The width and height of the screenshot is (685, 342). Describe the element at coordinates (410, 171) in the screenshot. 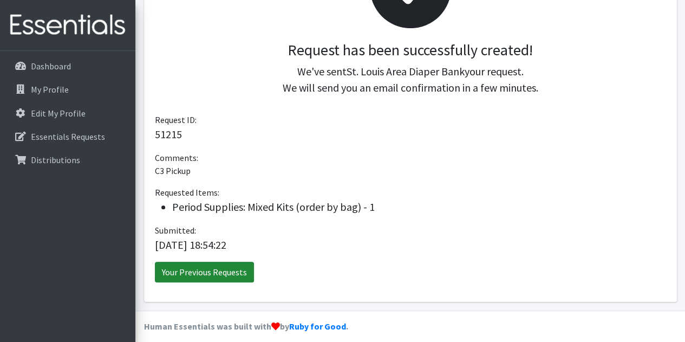

I see `p: C3 Pickup` at that location.